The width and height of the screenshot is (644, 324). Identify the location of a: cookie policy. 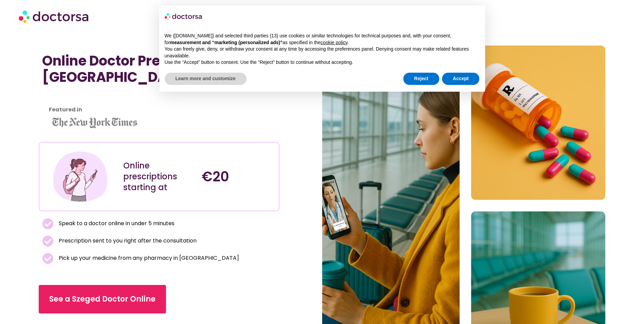
(334, 43).